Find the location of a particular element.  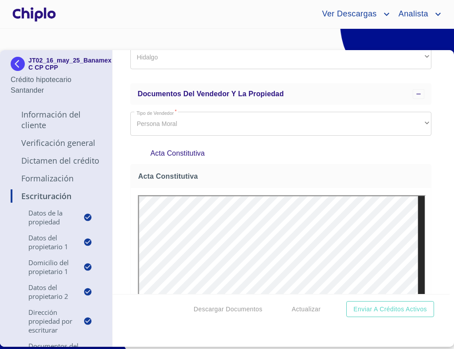

p: Datos de la propiedad is located at coordinates (47, 217).